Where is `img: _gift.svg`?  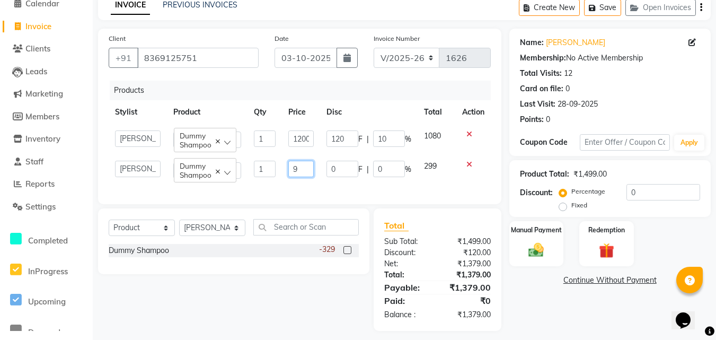
img: _gift.svg is located at coordinates (606, 251).